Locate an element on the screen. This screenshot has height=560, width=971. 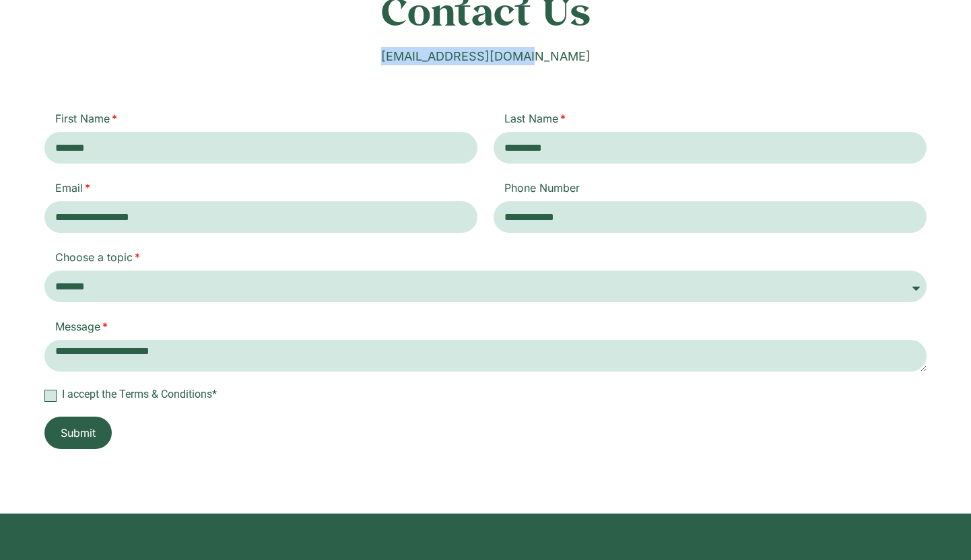
label: Last Name is located at coordinates (534, 121).